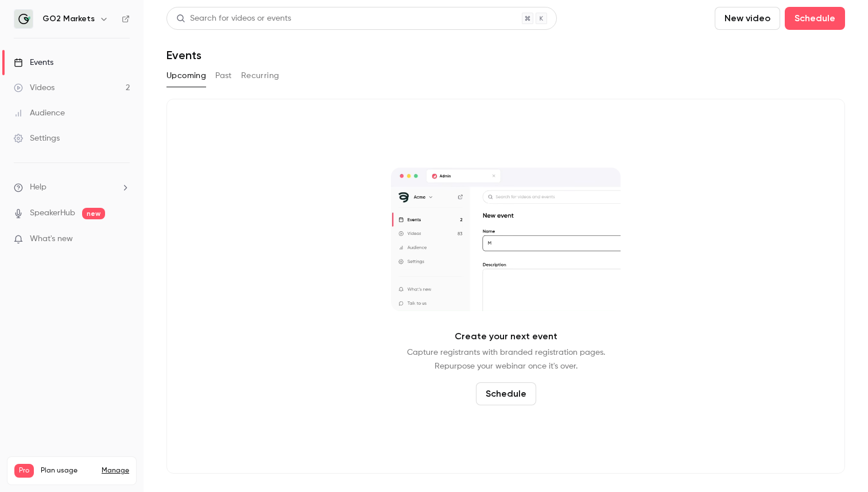 This screenshot has height=492, width=868. What do you see at coordinates (52, 213) in the screenshot?
I see `a: SpeakerHub` at bounding box center [52, 213].